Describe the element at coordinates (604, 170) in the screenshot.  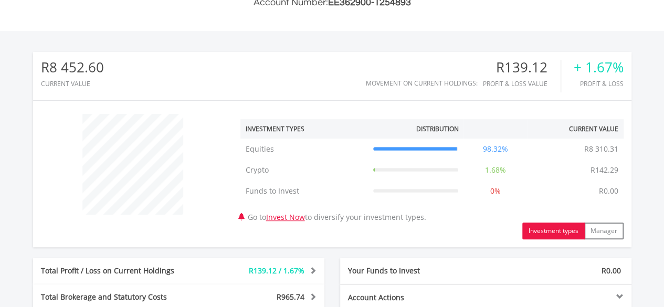
I see `td: R142.29` at that location.